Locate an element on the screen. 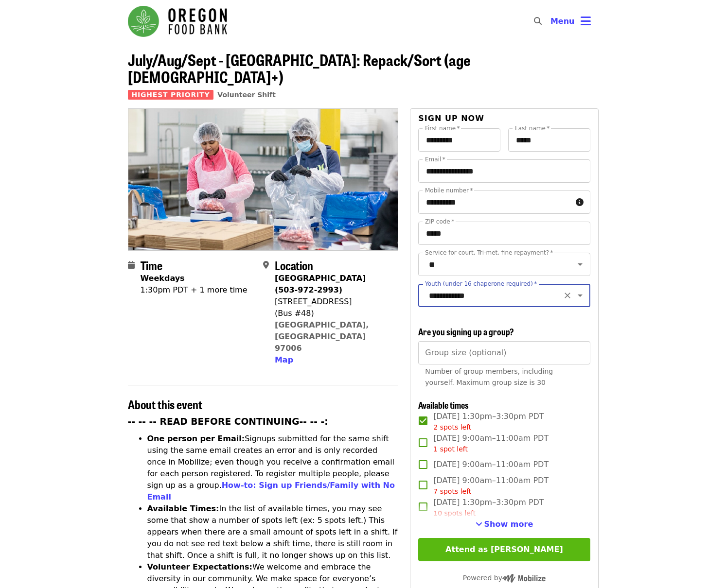 The height and width of the screenshot is (588, 726). span: About this event is located at coordinates (165, 404).